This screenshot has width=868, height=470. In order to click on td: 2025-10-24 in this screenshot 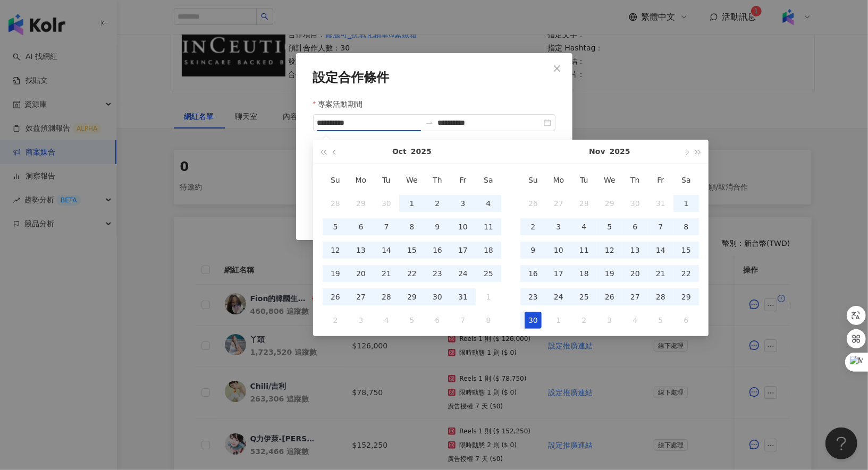, I will do `click(463, 274)`.